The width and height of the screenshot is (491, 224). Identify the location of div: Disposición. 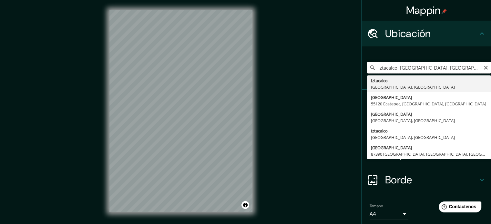
(426, 154).